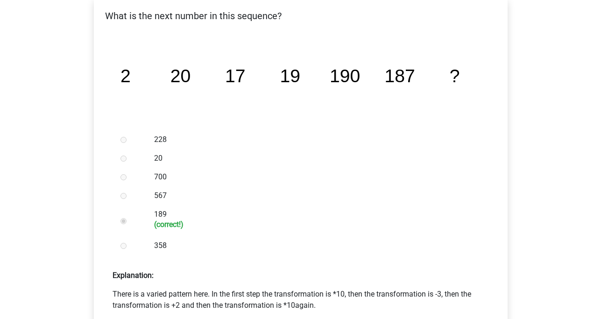  What do you see at coordinates (315, 218) in the screenshot?
I see `label: 189` at bounding box center [315, 218].